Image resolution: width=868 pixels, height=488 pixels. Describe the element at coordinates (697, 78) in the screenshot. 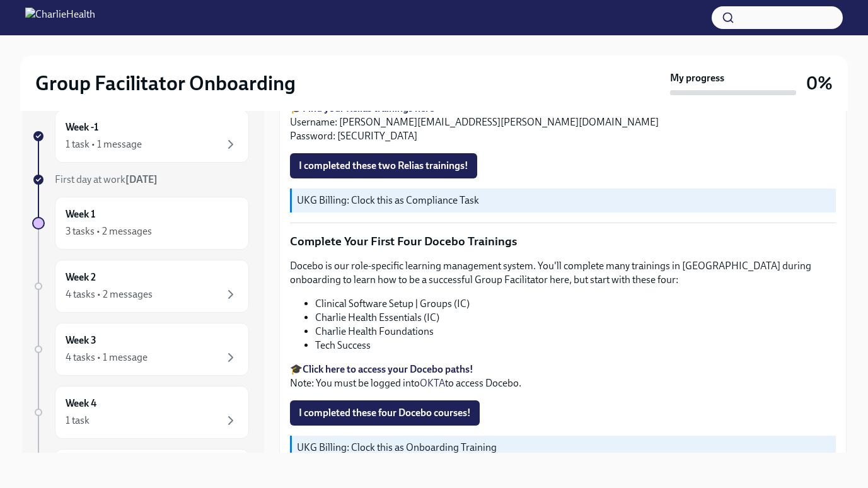

I see `strong: My progress` at that location.